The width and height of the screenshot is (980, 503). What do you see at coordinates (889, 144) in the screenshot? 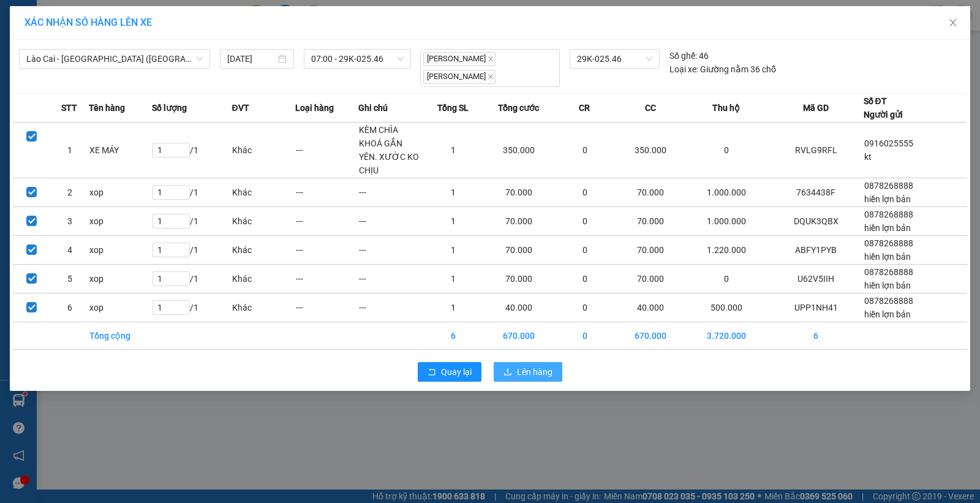
I see `span: 0916025555` at bounding box center [889, 144].